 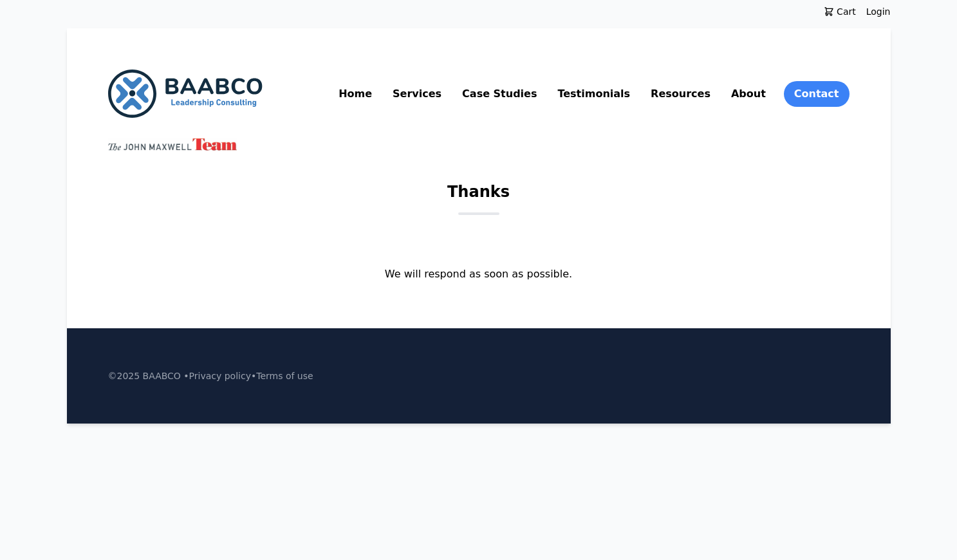 What do you see at coordinates (840, 12) in the screenshot?
I see `a: Cart` at bounding box center [840, 12].